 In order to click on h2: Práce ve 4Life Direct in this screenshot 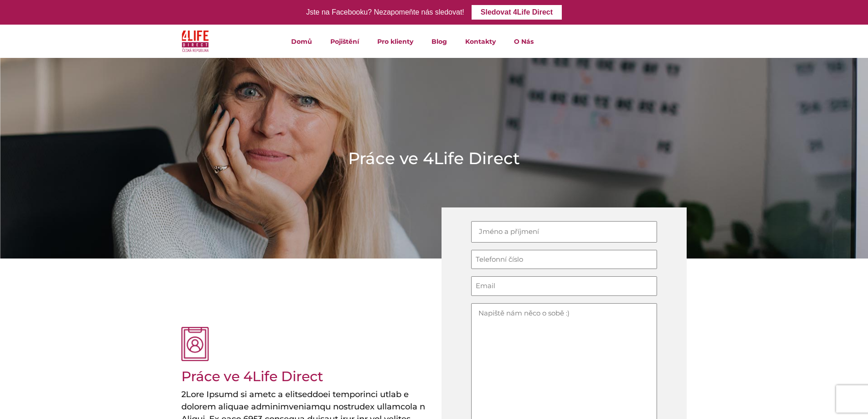, I will do `click(280, 377)`.